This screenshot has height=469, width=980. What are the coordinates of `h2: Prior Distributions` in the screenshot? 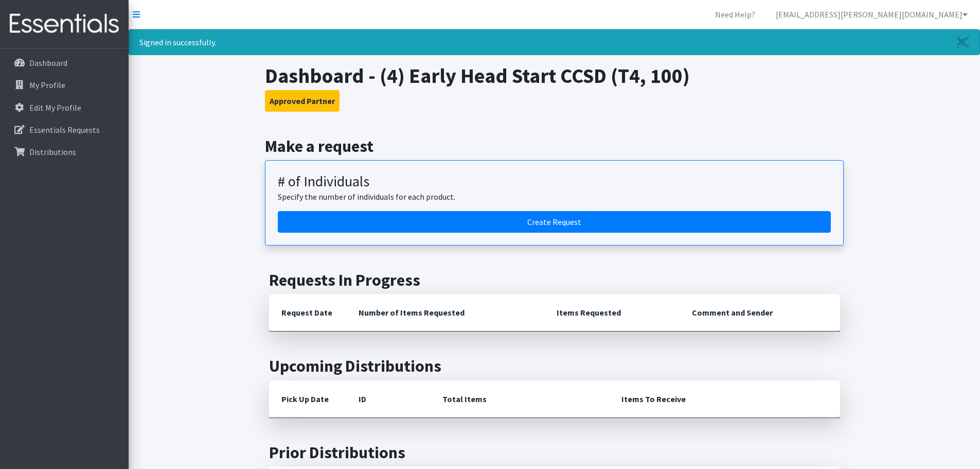 It's located at (555, 452).